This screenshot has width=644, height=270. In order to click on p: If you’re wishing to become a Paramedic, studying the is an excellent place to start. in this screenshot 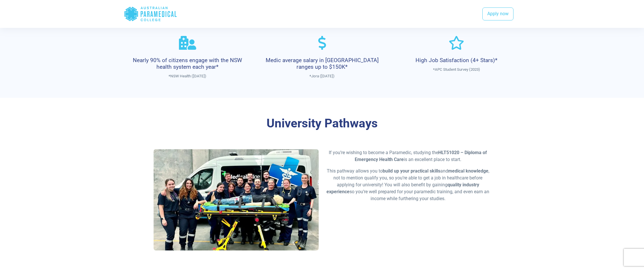, I will do `click(408, 156)`.